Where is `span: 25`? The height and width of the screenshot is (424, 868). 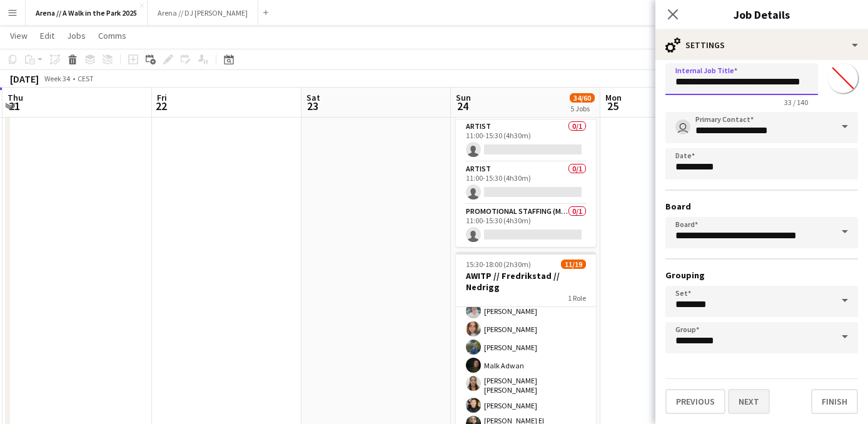
span: 25 is located at coordinates (612, 105).